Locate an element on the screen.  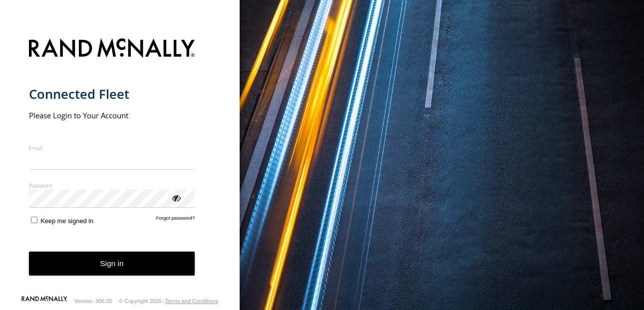
button: Sign in is located at coordinates (112, 263).